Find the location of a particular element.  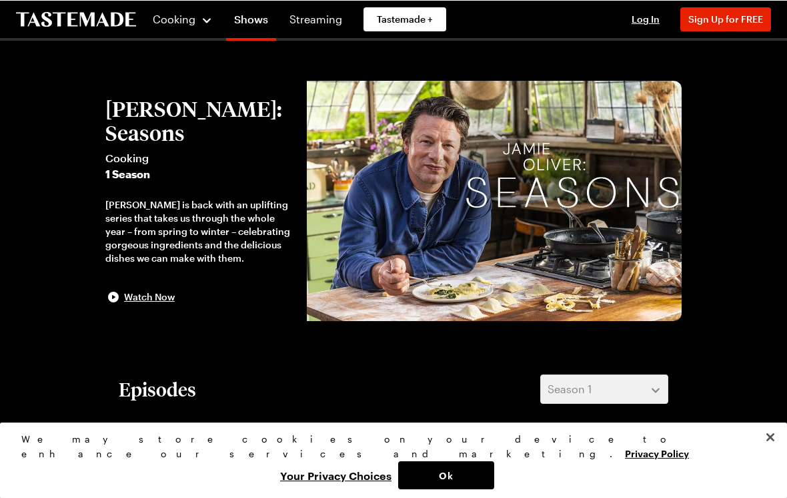

button: Cooking is located at coordinates (182, 19).